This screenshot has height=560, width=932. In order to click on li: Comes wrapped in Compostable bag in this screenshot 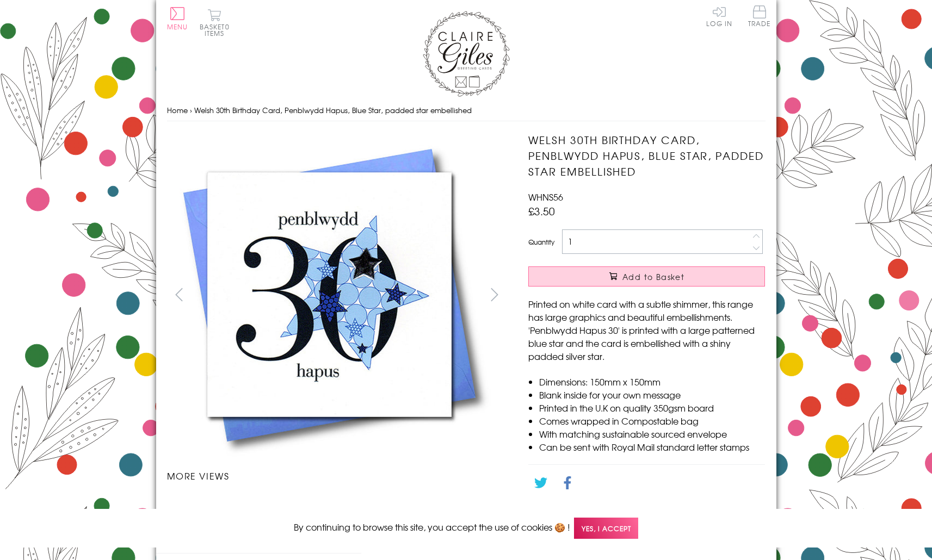, I will do `click(652, 421)`.